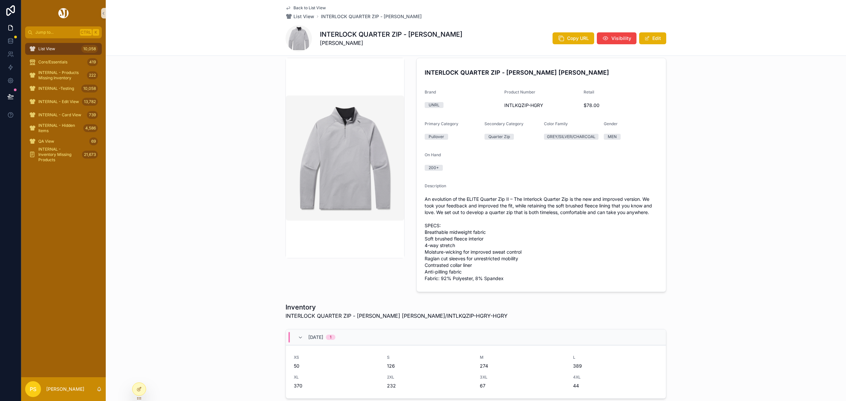 This screenshot has width=846, height=401. Describe the element at coordinates (430, 92) in the screenshot. I see `span: Brand` at that location.